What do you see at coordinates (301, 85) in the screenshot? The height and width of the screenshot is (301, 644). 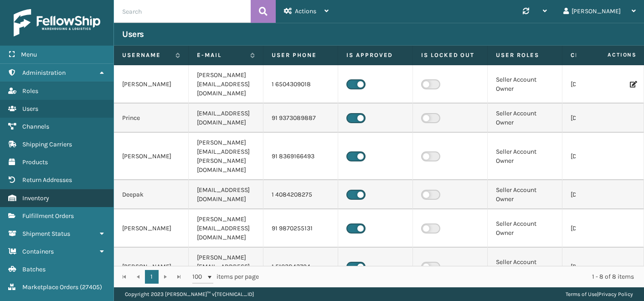 I see `td: 1 6504309018` at bounding box center [301, 85].